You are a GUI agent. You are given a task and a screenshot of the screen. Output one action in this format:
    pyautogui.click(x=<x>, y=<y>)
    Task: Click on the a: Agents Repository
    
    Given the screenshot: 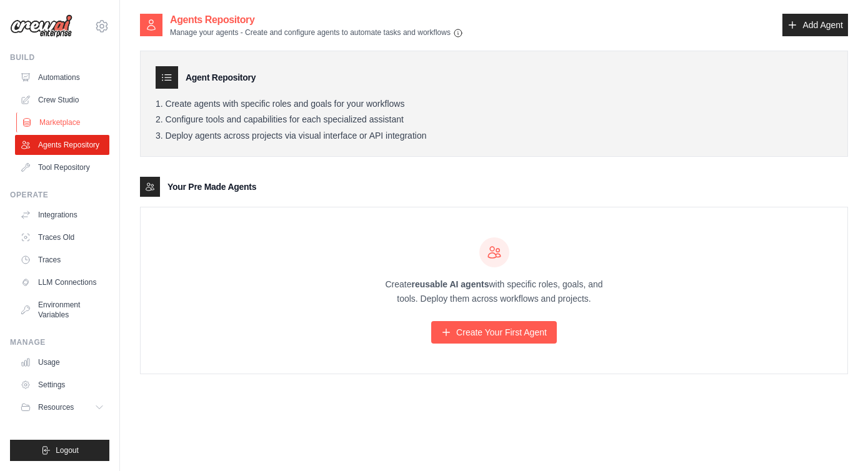 What is the action you would take?
    pyautogui.click(x=62, y=145)
    